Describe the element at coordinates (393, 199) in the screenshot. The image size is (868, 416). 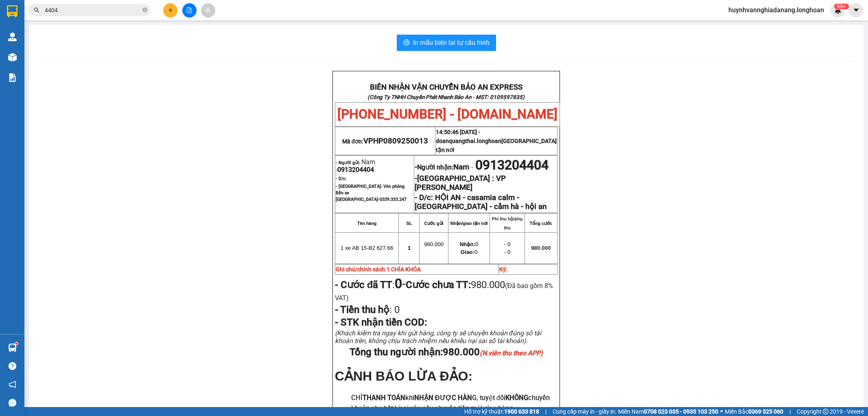
I see `span: 0339.333.247` at that location.